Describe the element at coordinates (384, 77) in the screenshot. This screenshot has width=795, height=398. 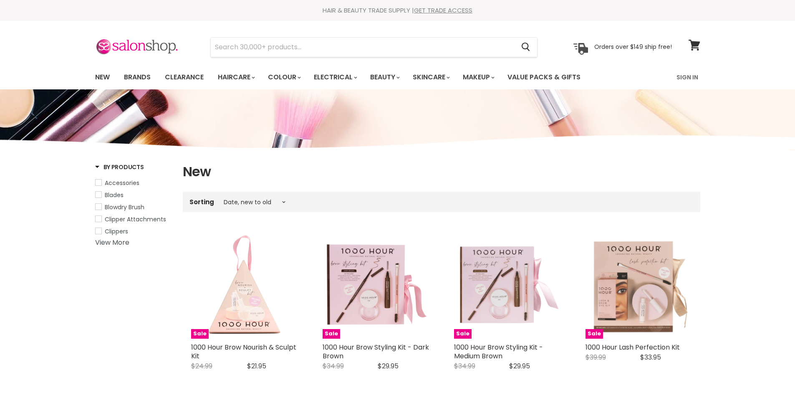
I see `a: Beauty` at that location.